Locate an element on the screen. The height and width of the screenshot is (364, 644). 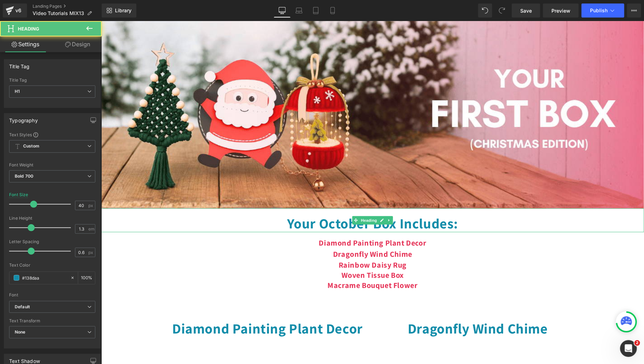
b: Custom is located at coordinates (31, 146).